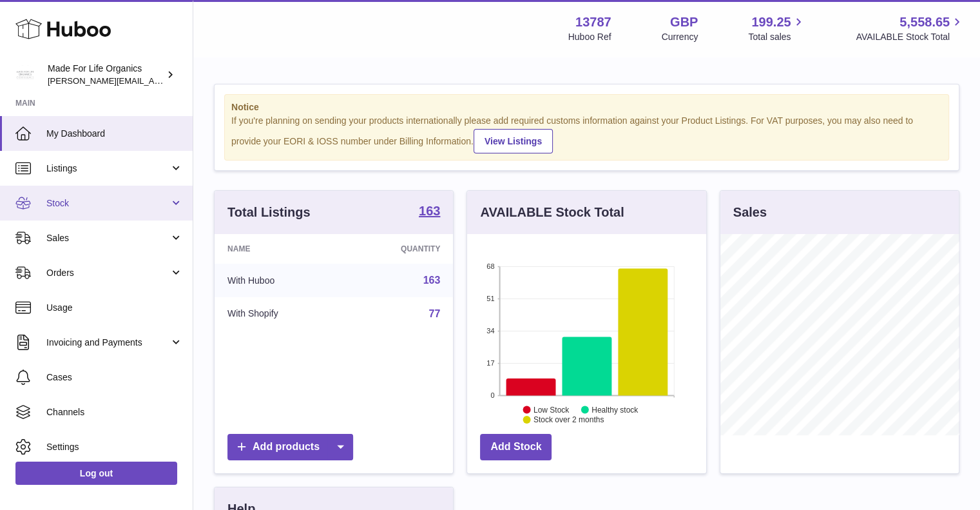 The height and width of the screenshot is (510, 980). I want to click on text: Low Stock, so click(551, 410).